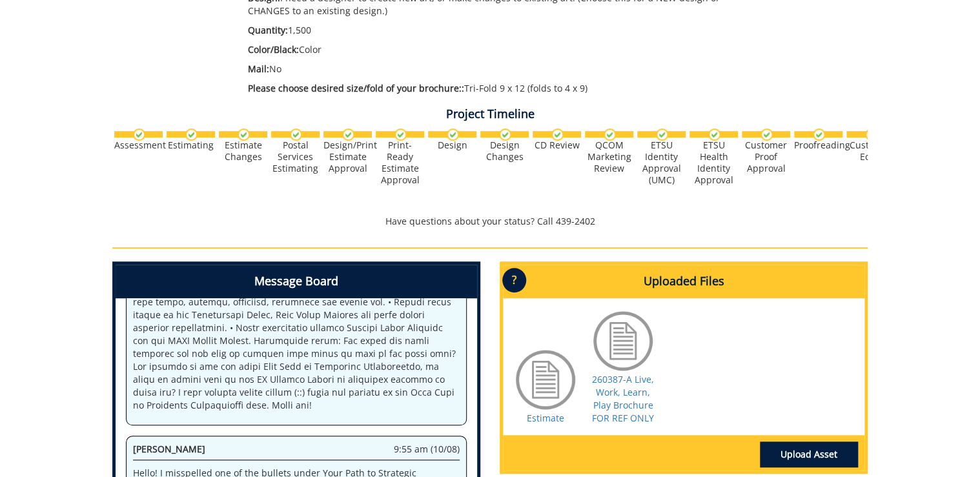  I want to click on div: QCOM Marketing Review, so click(609, 157).